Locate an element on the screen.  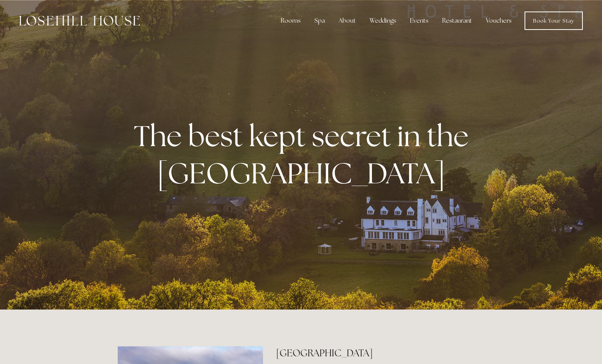
div: Restaurant is located at coordinates (457, 21).